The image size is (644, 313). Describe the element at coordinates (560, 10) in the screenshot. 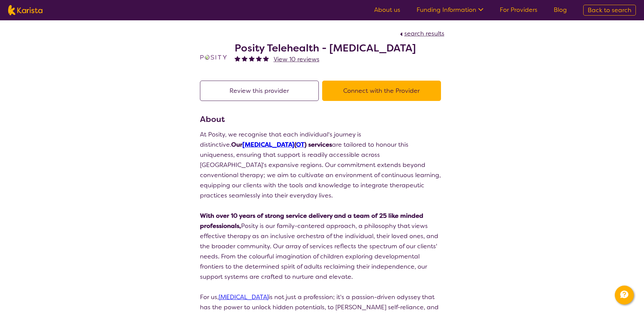

I see `a: Blog` at that location.